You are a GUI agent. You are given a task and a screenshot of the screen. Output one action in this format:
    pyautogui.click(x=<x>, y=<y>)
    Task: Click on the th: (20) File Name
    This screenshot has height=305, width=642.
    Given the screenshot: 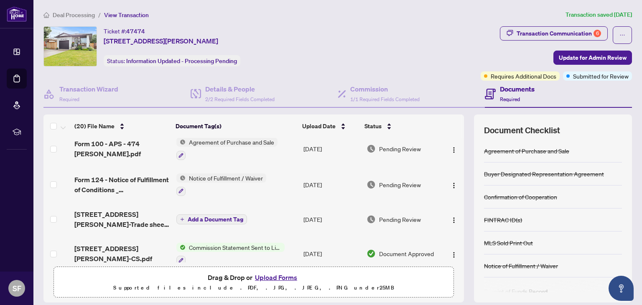 What is the action you would take?
    pyautogui.click(x=122, y=126)
    